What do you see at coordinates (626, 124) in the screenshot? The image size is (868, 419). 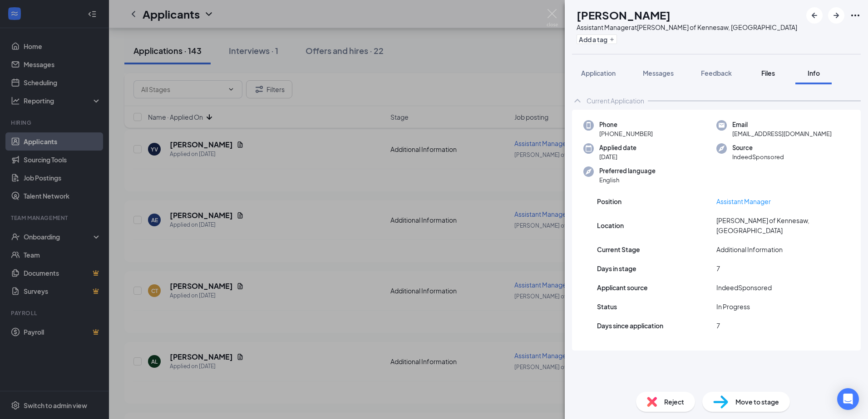 I see `span: Phone` at bounding box center [626, 124].